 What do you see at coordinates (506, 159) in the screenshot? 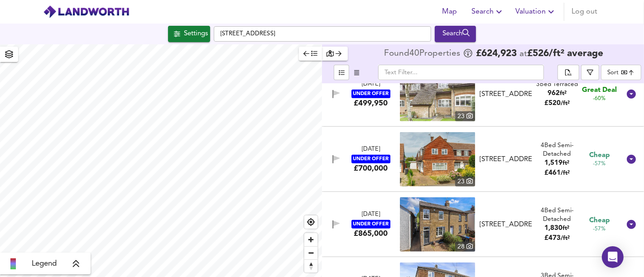
I see `div: The Avenue, Bengeo, SG14 3DU` at bounding box center [506, 159].